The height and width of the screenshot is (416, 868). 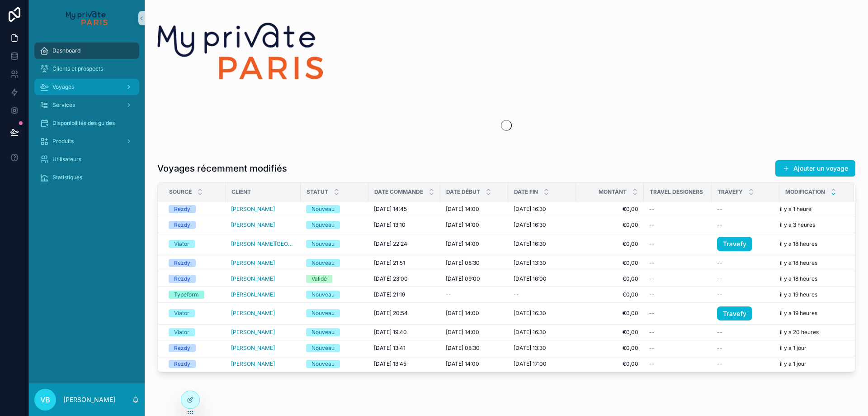 What do you see at coordinates (676, 192) in the screenshot?
I see `span: Travel designers` at bounding box center [676, 192].